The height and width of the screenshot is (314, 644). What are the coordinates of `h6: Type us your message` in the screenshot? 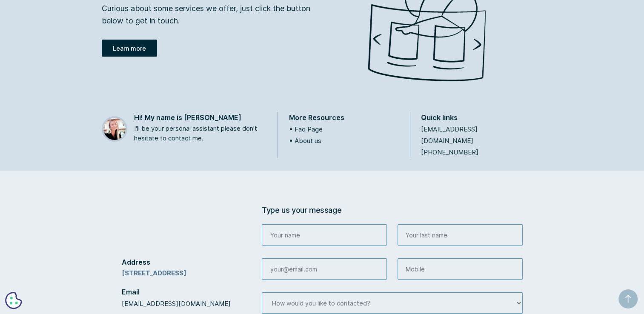 It's located at (392, 210).